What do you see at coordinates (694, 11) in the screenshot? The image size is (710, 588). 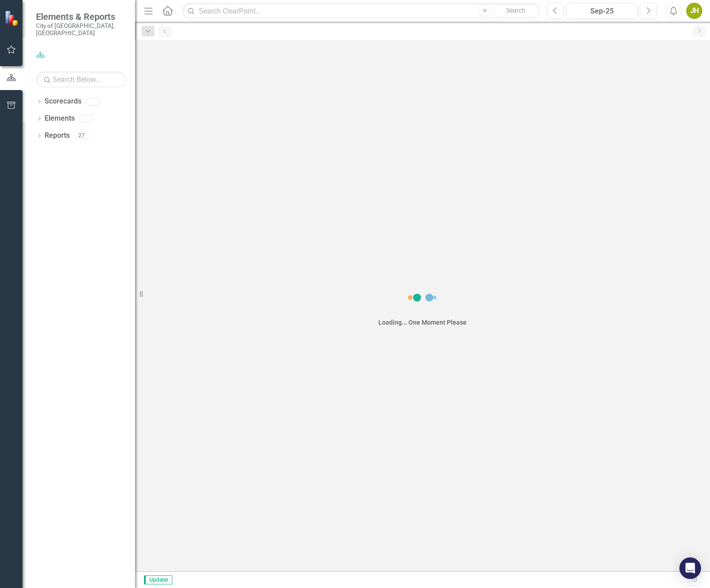 I see `button: JH` at bounding box center [694, 11].